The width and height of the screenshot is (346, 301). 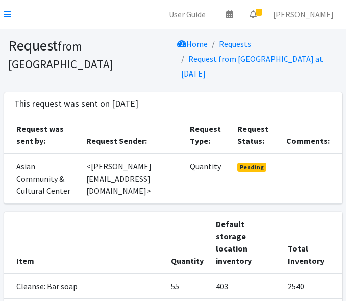 I want to click on th: Item, so click(x=84, y=243).